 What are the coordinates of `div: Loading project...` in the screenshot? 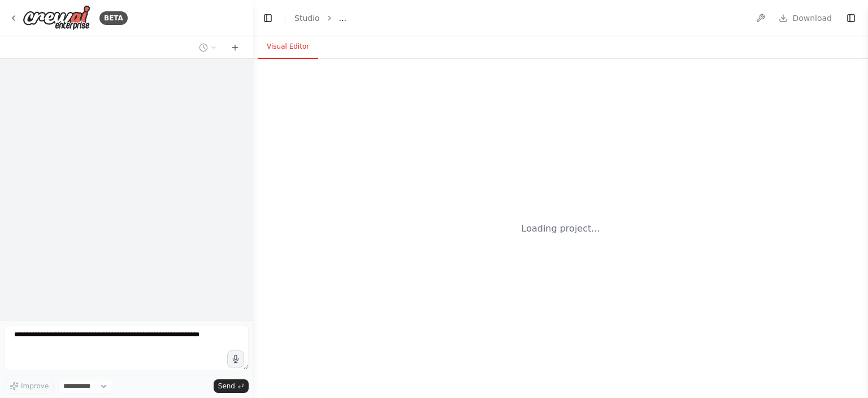 It's located at (561, 229).